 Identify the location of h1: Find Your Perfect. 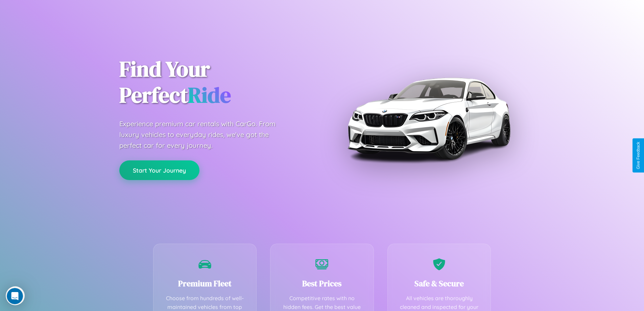
(215, 82).